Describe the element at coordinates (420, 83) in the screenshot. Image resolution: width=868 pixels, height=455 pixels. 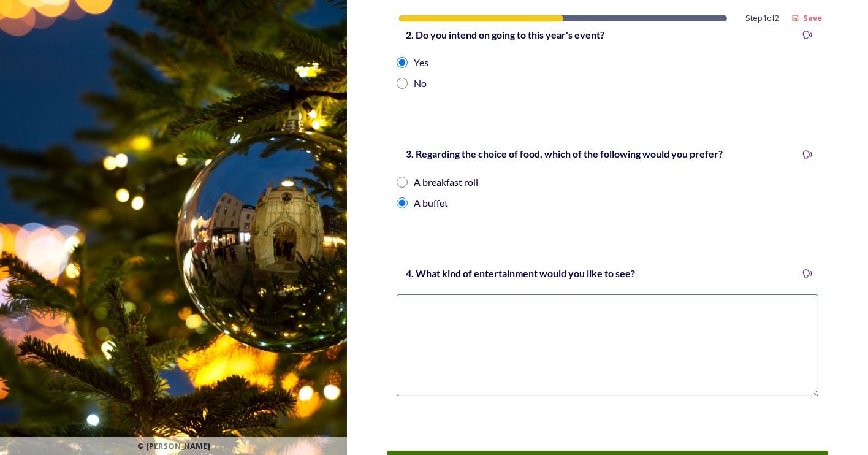
I see `div: No` at that location.